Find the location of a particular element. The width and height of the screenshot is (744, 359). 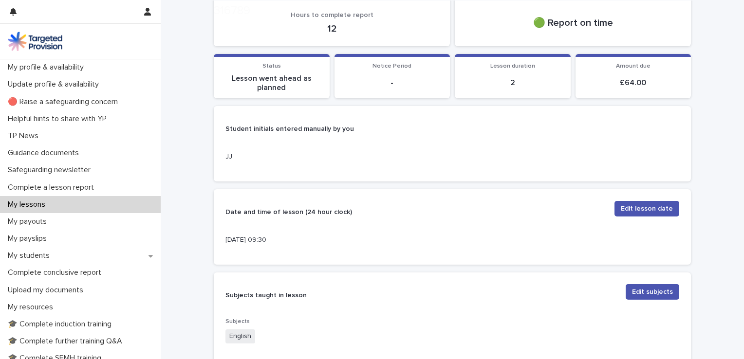

strong: Date and time of lesson (24 hour clock) is located at coordinates (289, 212).